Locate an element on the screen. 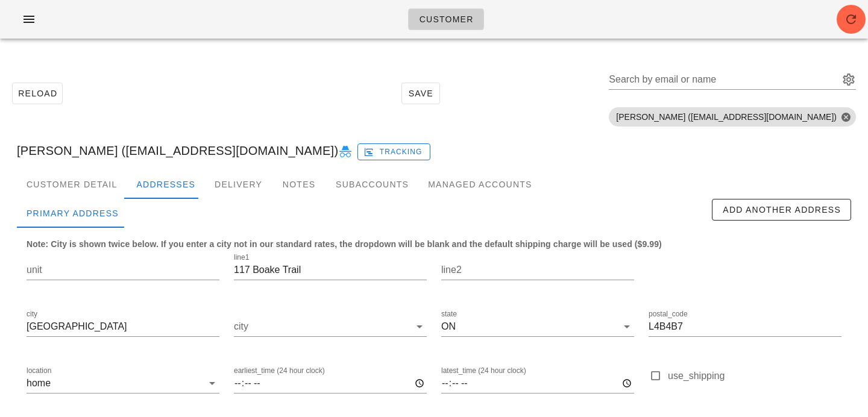 Image resolution: width=868 pixels, height=417 pixels. div: Notes is located at coordinates (299, 184).